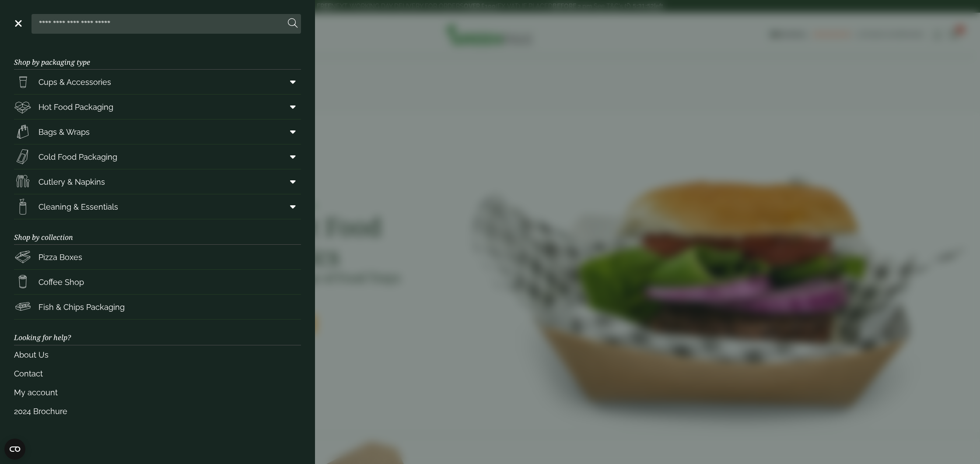 The image size is (980, 464). I want to click on a: Cold Food Packaging, so click(157, 157).